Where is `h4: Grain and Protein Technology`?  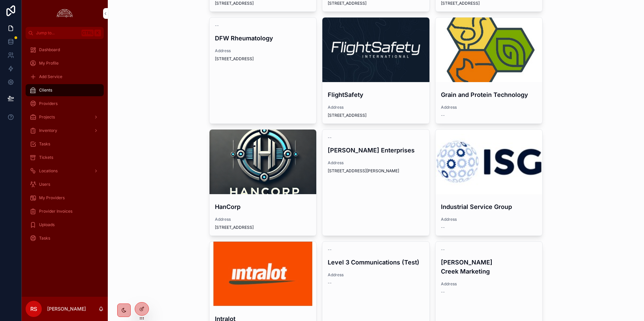
h4: Grain and Protein Technology is located at coordinates (489, 94).